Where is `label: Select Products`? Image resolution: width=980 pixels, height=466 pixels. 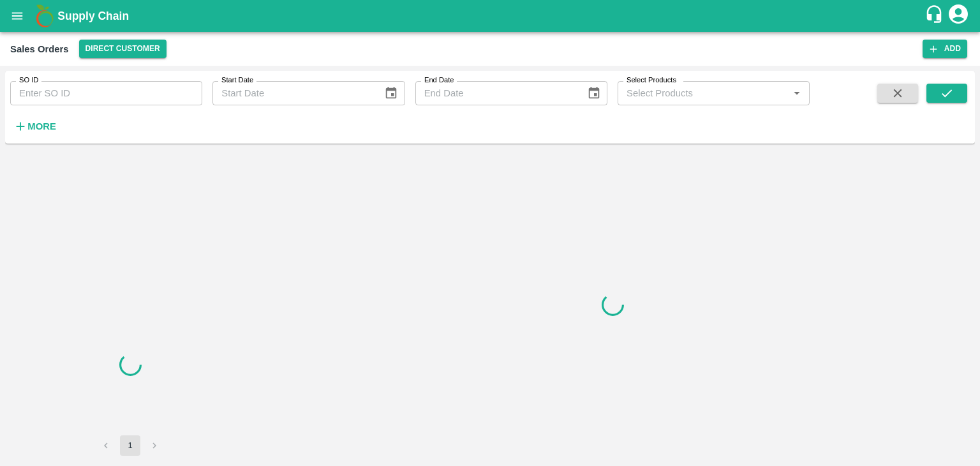
label: Select Products is located at coordinates (652, 80).